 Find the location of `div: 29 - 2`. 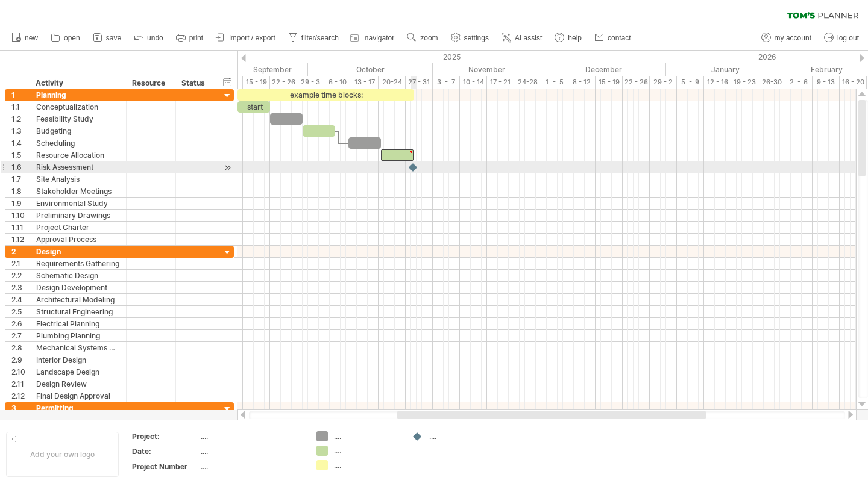

div: 29 - 2 is located at coordinates (663, 82).